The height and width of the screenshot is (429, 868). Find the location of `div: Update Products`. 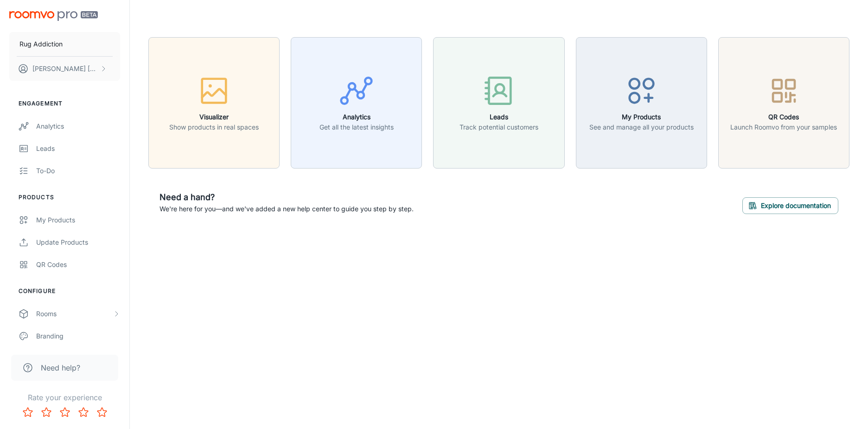

div: Update Products is located at coordinates (78, 243).